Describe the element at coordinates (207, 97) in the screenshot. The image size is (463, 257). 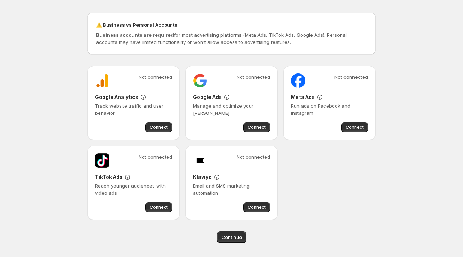
I see `h3: Google Ads` at that location.